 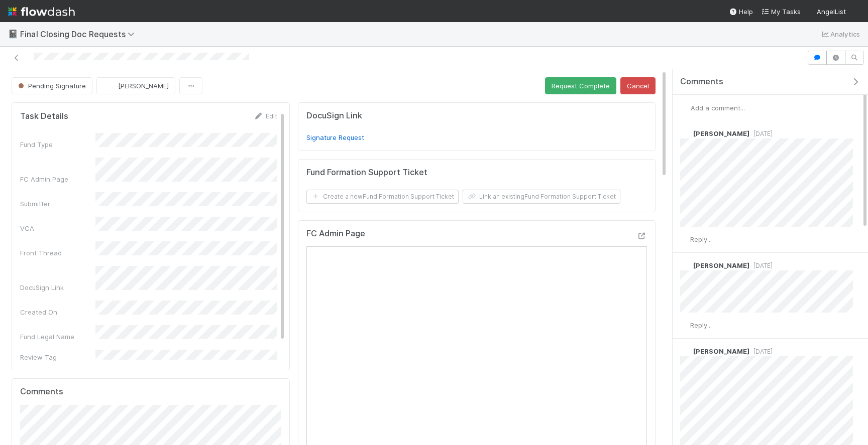 What do you see at coordinates (831, 11) in the screenshot?
I see `span: AngelList` at bounding box center [831, 11].